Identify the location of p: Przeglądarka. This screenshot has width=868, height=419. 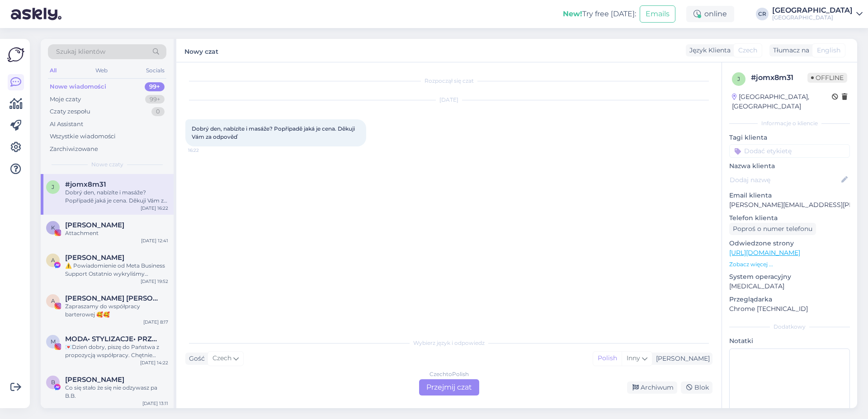
(789, 300).